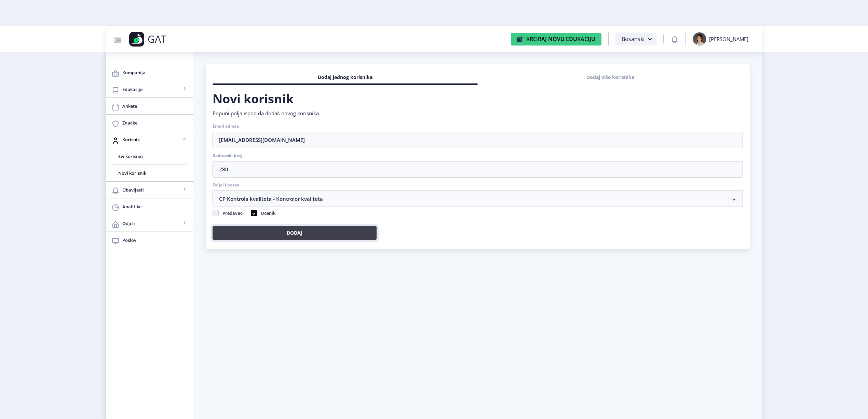  What do you see at coordinates (152, 89) in the screenshot?
I see `span: Edukacije` at bounding box center [152, 89].